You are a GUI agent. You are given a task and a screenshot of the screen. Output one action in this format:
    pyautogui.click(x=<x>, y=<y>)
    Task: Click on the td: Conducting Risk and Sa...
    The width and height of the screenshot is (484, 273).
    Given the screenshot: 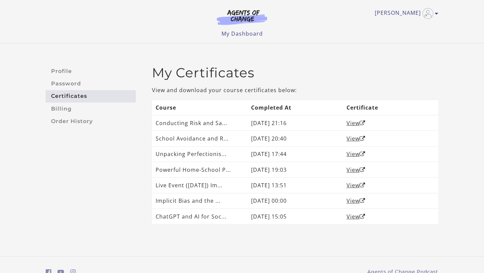 What is the action you would take?
    pyautogui.click(x=200, y=123)
    